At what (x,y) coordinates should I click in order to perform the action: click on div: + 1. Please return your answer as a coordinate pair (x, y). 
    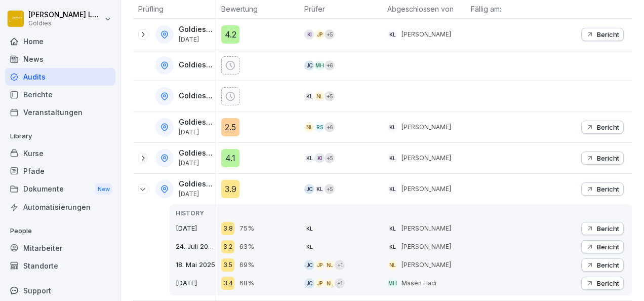
    Looking at the image, I should click on (340, 283).